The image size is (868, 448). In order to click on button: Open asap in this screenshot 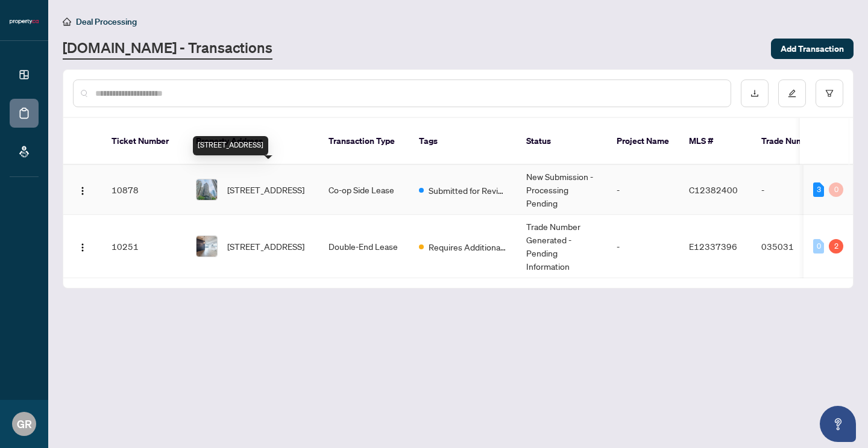, I will do `click(838, 424)`.